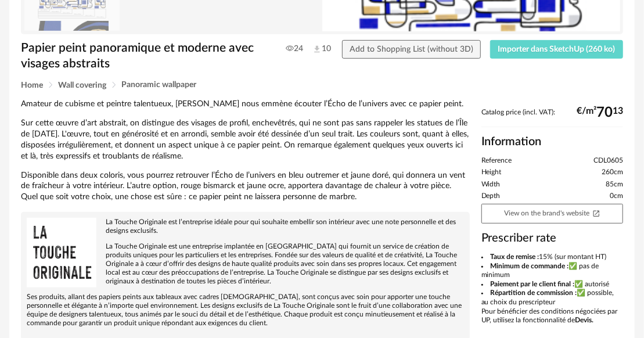 The image size is (644, 338). Describe the element at coordinates (322, 85) in the screenshot. I see `div: Breadcrumb` at that location.